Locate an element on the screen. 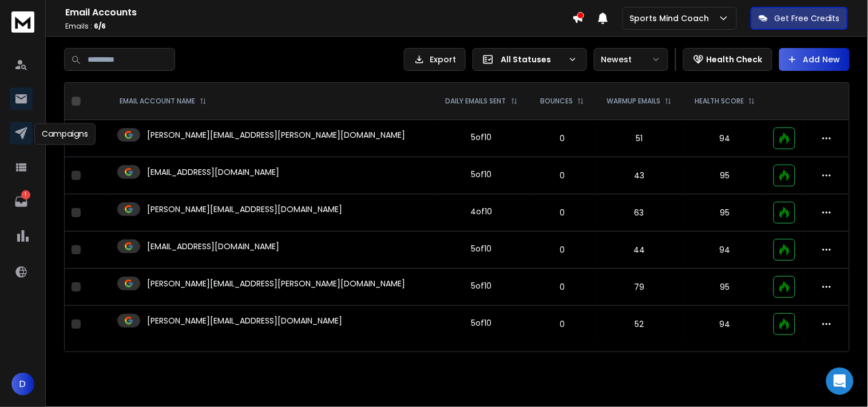 The height and width of the screenshot is (407, 868). p: DAILY EMAILS SENT is located at coordinates (476, 101).